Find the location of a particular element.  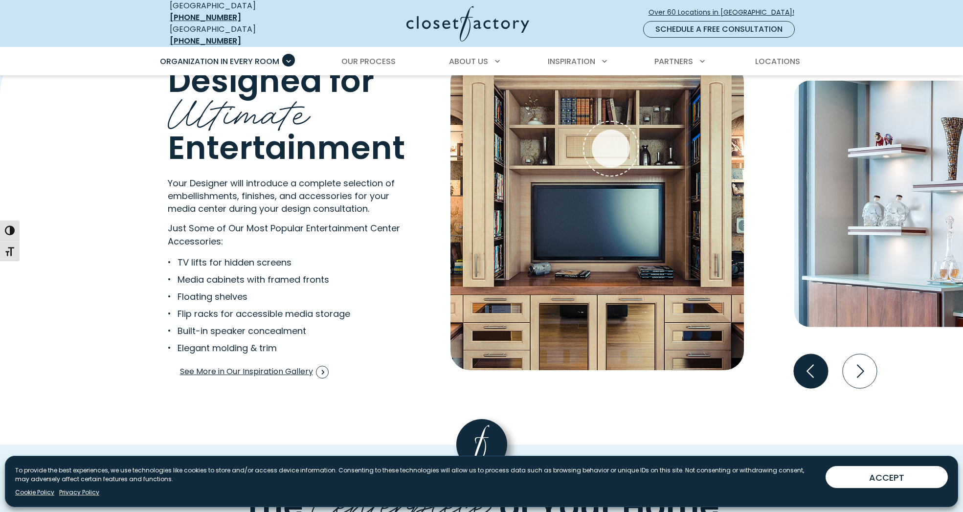

span: Inspiration is located at coordinates (571, 61).